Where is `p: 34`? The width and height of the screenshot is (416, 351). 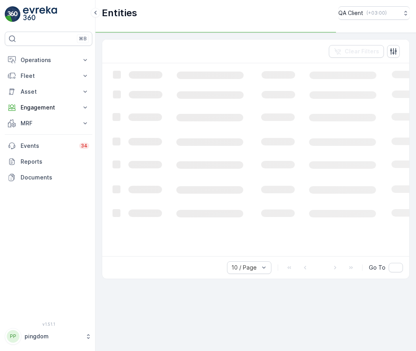
p: 34 is located at coordinates (84, 146).